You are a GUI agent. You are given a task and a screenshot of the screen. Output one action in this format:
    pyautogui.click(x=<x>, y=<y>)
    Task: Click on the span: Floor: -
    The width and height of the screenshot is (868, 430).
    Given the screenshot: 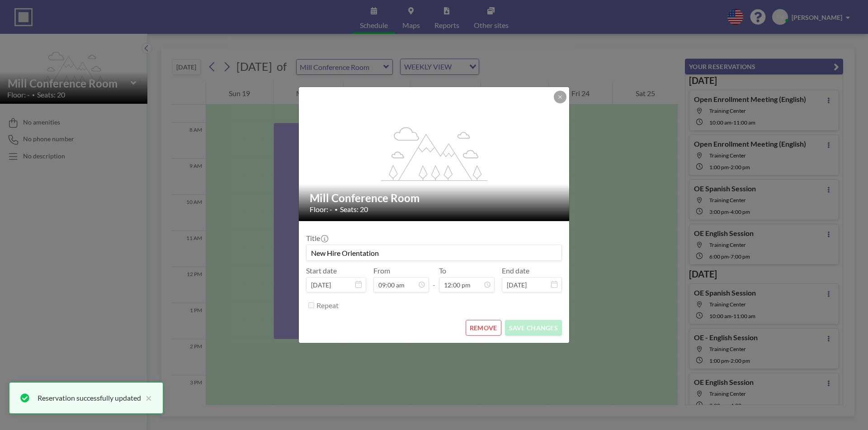 What is the action you would take?
    pyautogui.click(x=320, y=210)
    